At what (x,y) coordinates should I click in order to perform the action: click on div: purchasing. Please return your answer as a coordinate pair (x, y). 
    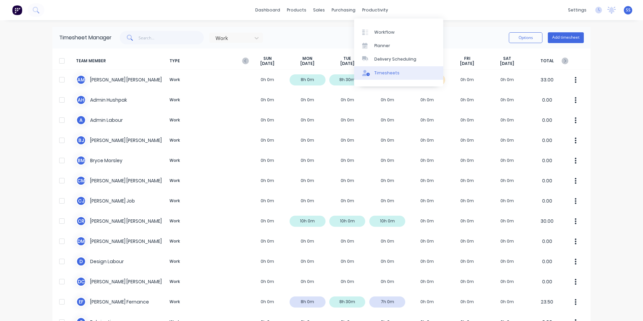
    Looking at the image, I should click on (343, 10).